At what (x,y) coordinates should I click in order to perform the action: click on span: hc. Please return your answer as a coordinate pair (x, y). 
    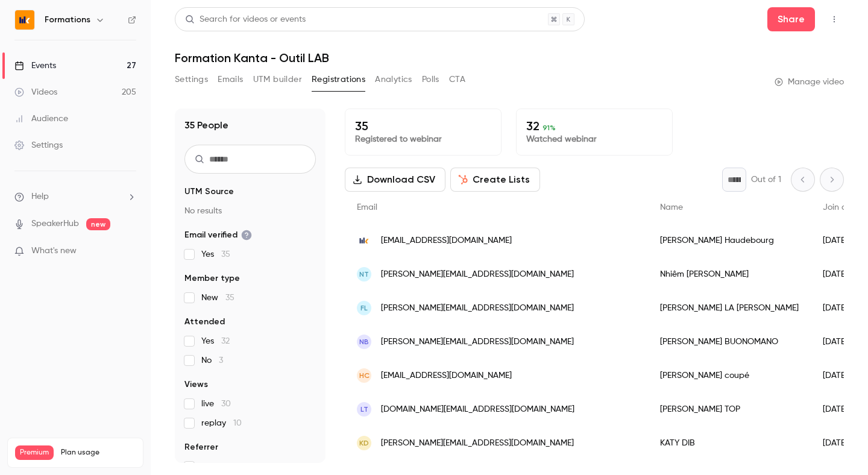
    Looking at the image, I should click on (364, 375).